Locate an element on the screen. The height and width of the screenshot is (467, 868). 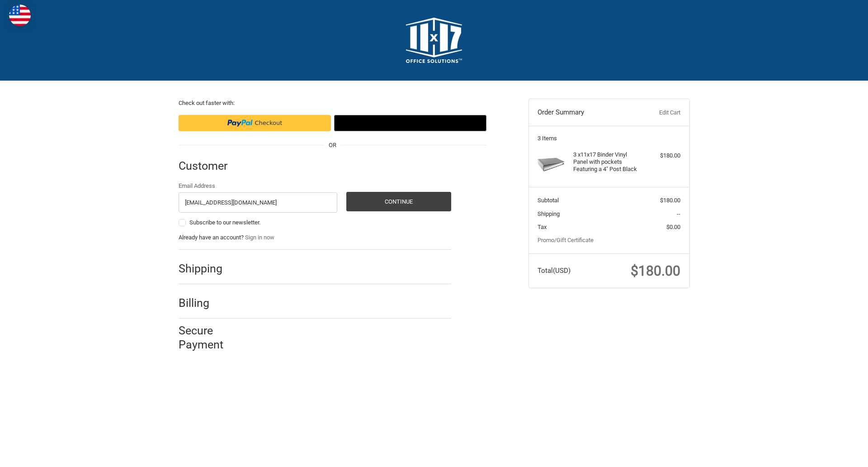
label: Email Address is located at coordinates (258, 186).